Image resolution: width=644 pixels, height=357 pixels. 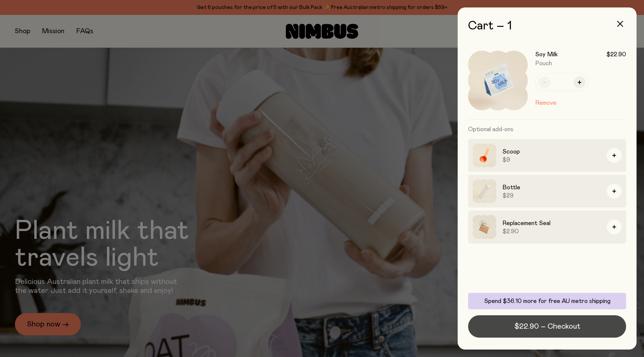 What do you see at coordinates (551, 160) in the screenshot?
I see `span: $9` at bounding box center [551, 160].